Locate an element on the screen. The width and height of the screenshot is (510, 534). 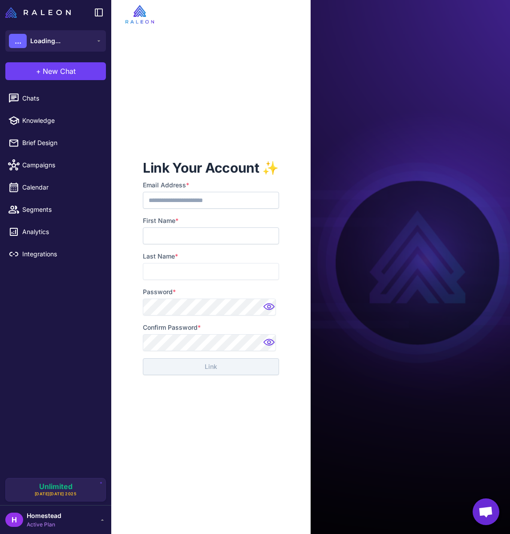
img: raleon-logo-whitebg.9aac0268.jpg is located at coordinates (140, 14).